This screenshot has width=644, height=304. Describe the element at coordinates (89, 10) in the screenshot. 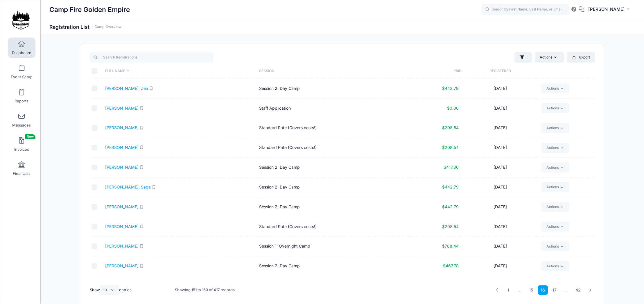

I see `h1: Camp Fire Golden Empire` at that location.